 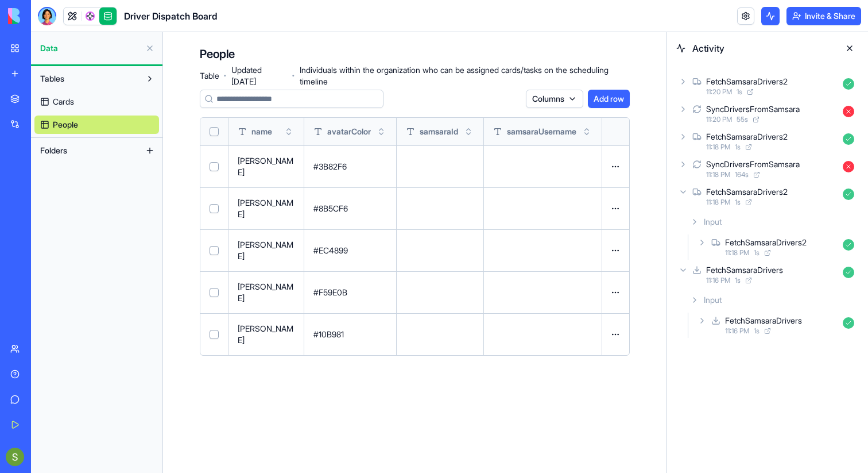 I want to click on span: samsaraUsername, so click(x=541, y=132).